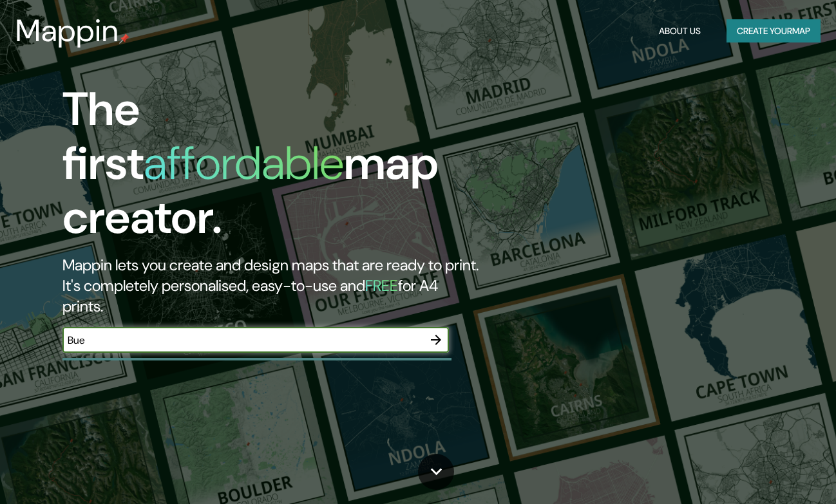 The height and width of the screenshot is (504, 836). I want to click on img: mappin-pin, so click(124, 39).